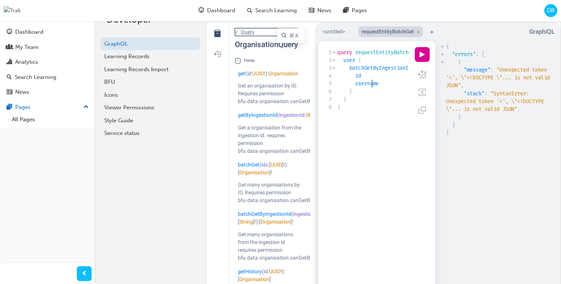 The image size is (561, 284). I want to click on span: batchGetByIngestionId, so click(381, 68).